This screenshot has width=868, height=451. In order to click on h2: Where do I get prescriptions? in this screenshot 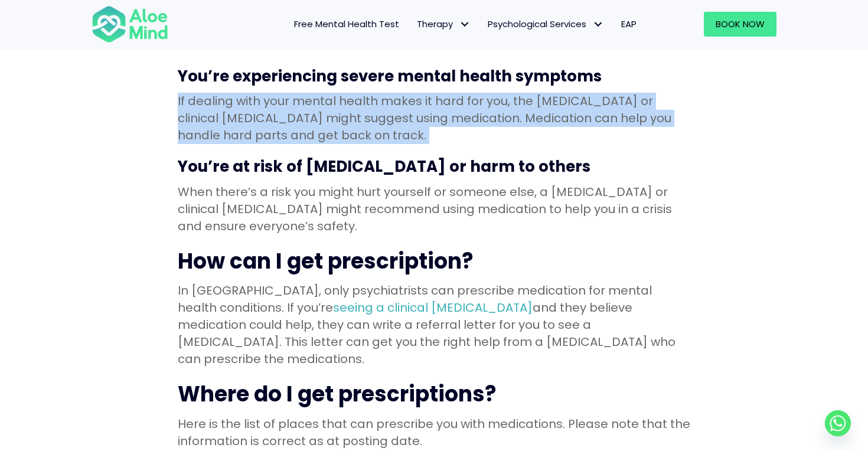, I will do `click(434, 394)`.